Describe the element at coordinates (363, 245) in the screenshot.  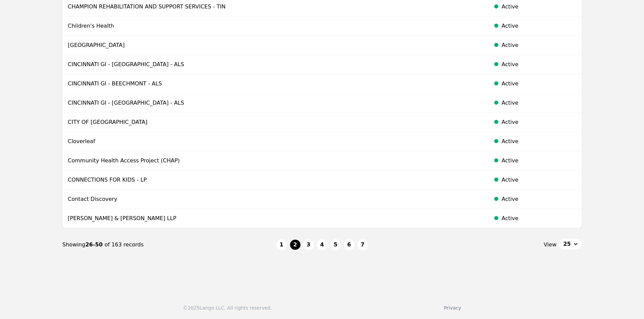
I see `button: 7` at that location.